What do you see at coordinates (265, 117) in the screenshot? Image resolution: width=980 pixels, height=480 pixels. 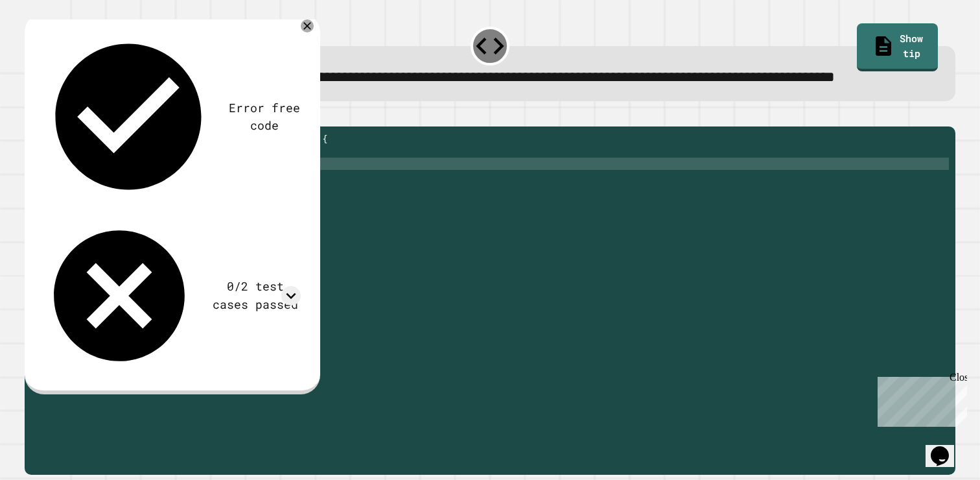 I see `div: Error free code` at bounding box center [265, 117].